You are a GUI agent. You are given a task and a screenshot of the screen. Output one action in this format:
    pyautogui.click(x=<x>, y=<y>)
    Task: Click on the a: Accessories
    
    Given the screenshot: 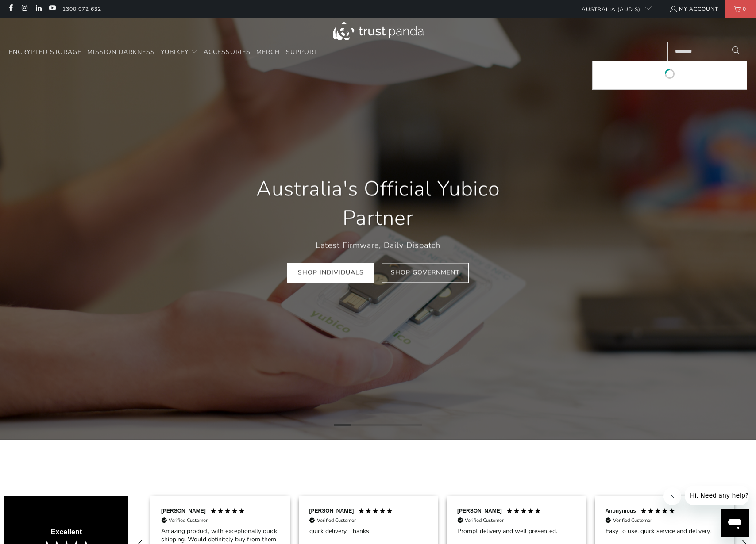 What is the action you would take?
    pyautogui.click(x=227, y=52)
    